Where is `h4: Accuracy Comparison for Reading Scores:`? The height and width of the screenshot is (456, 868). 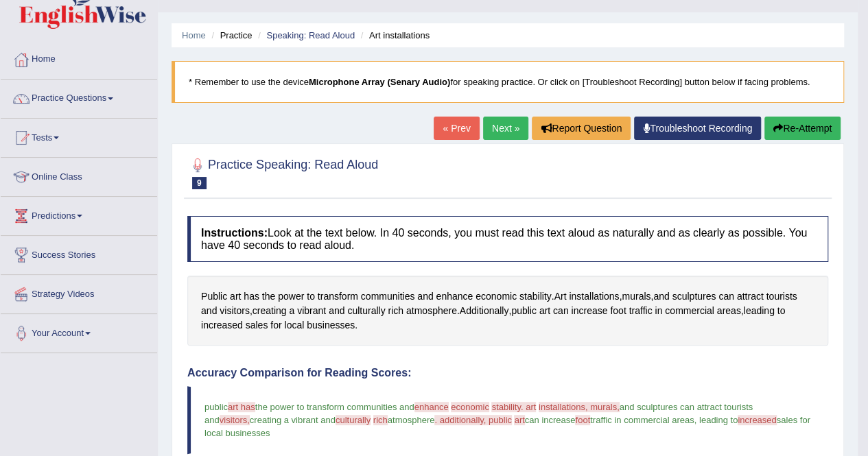
h4: Accuracy Comparison for Reading Scores: is located at coordinates (507, 373).